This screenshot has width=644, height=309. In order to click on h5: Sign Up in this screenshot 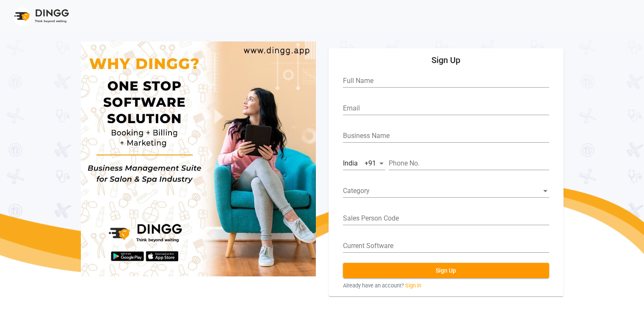, I will do `click(446, 60)`.